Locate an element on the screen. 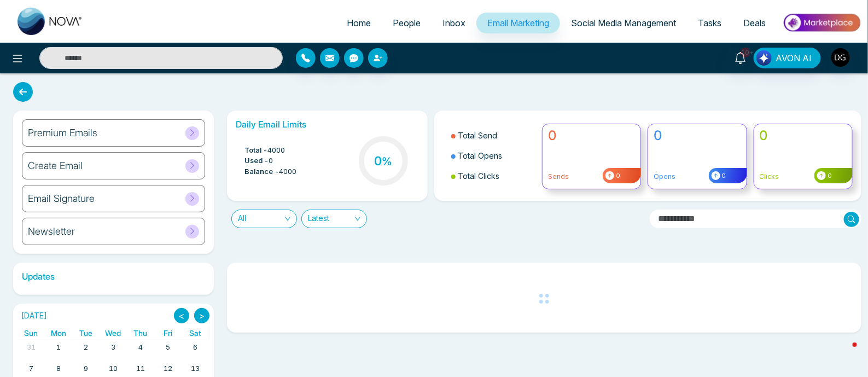 The height and width of the screenshot is (377, 868). h6: Create Email is located at coordinates (55, 165).